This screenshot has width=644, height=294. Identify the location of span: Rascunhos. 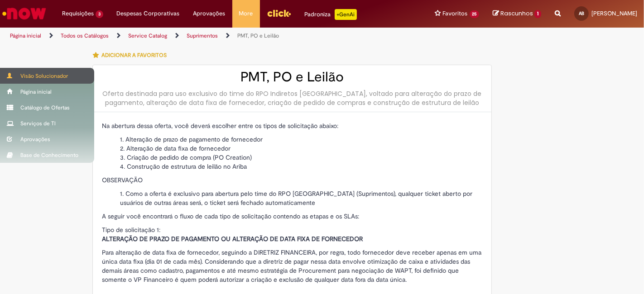
(517, 13).